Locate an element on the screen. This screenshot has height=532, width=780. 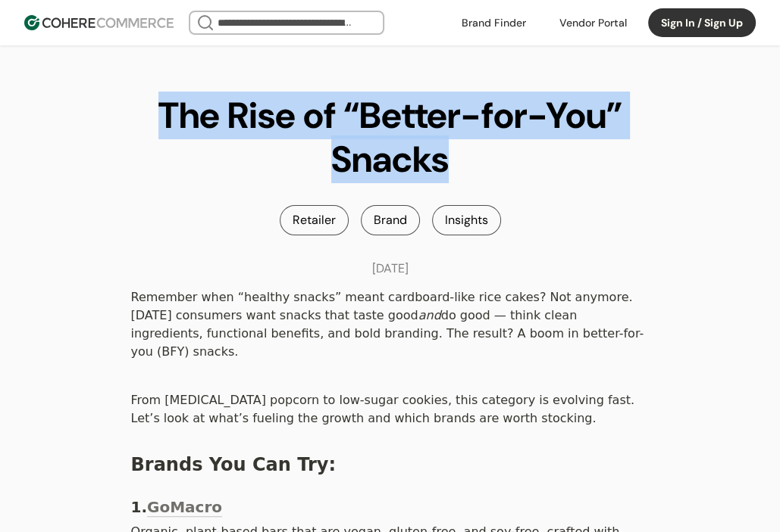
div: Brand is located at coordinates (390, 220).